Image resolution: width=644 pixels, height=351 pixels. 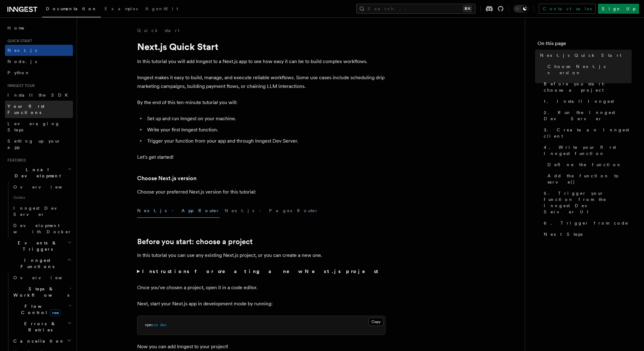 What do you see at coordinates (41, 310) in the screenshot?
I see `button: Flow Controlnew` at bounding box center [41, 310].